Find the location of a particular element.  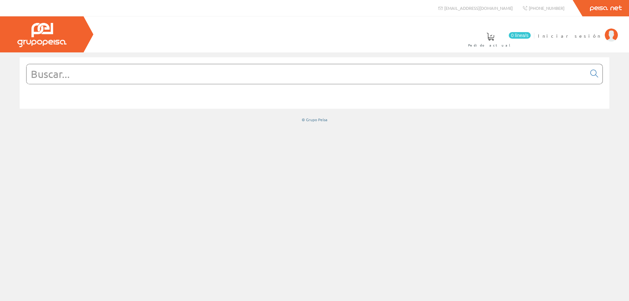

span: Iniciar sesión is located at coordinates (570, 36).